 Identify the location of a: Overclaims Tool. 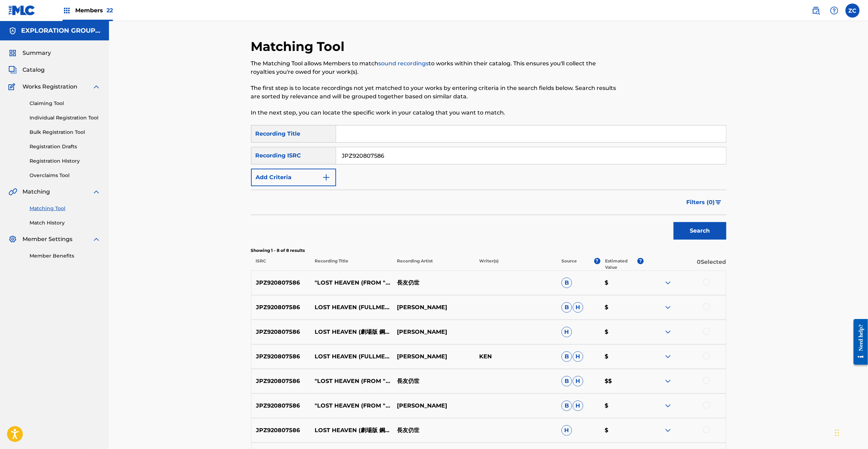
(65, 175).